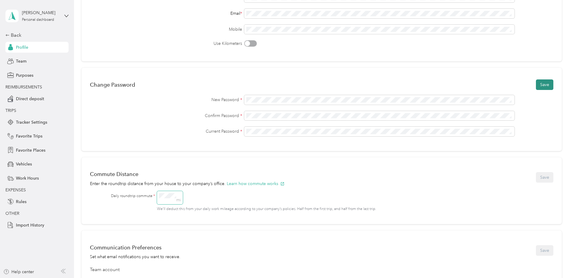  I want to click on div: Communication Preferences, so click(135, 247).